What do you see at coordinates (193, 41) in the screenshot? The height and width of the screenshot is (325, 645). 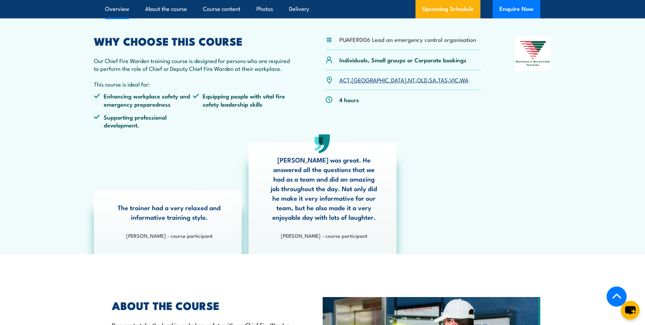 I see `h2: WHY CHOOSE THIS COURSE` at bounding box center [193, 41].